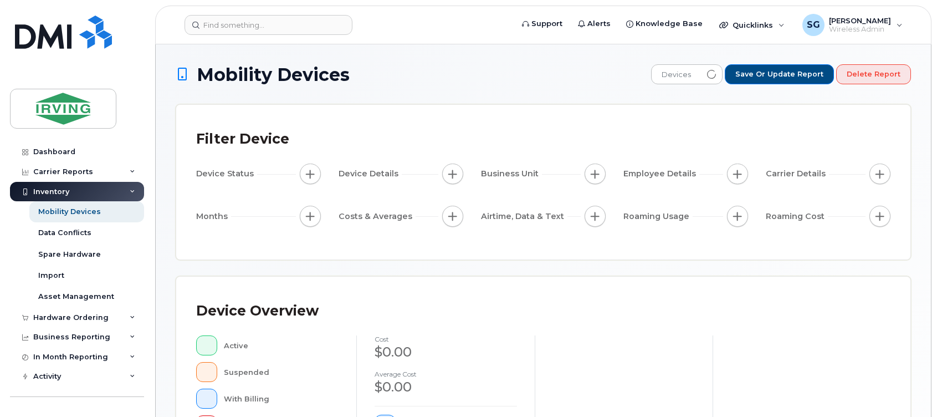 This screenshot has height=417, width=937. Describe the element at coordinates (779, 74) in the screenshot. I see `span: Save or Update Report` at that location.